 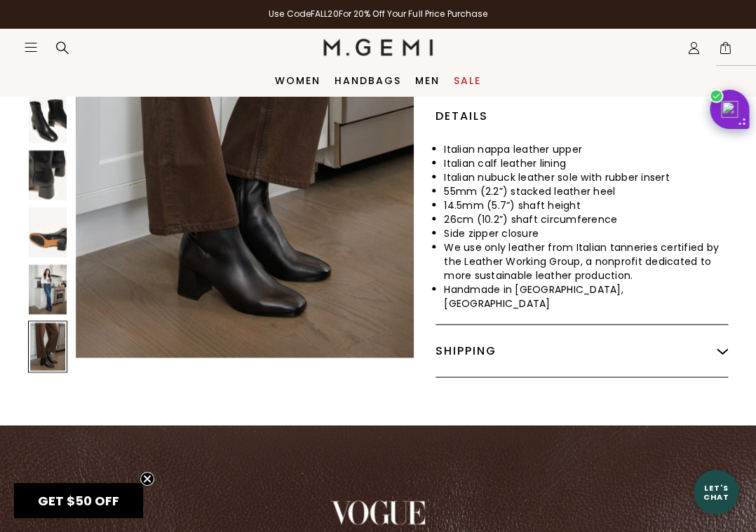 What do you see at coordinates (725, 51) in the screenshot?
I see `span: 1` at bounding box center [725, 51].